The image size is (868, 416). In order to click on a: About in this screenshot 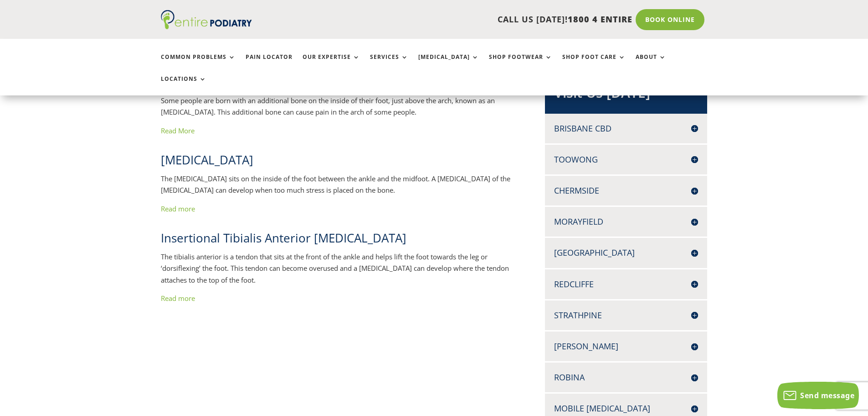, I will do `click(651, 64)`.